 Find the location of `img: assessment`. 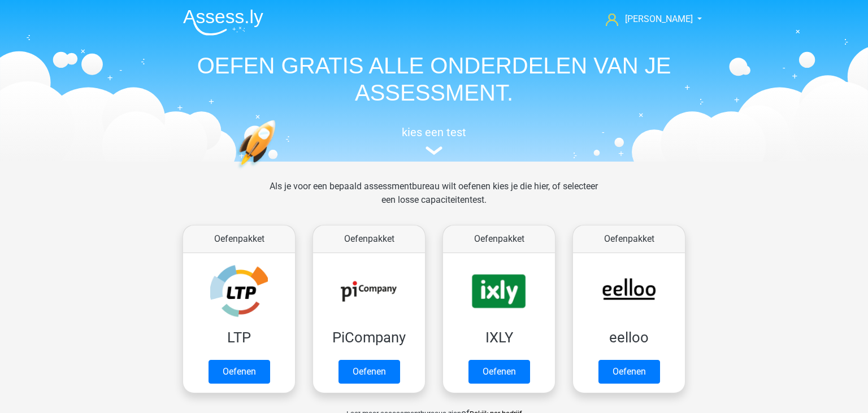

img: assessment is located at coordinates (434, 150).